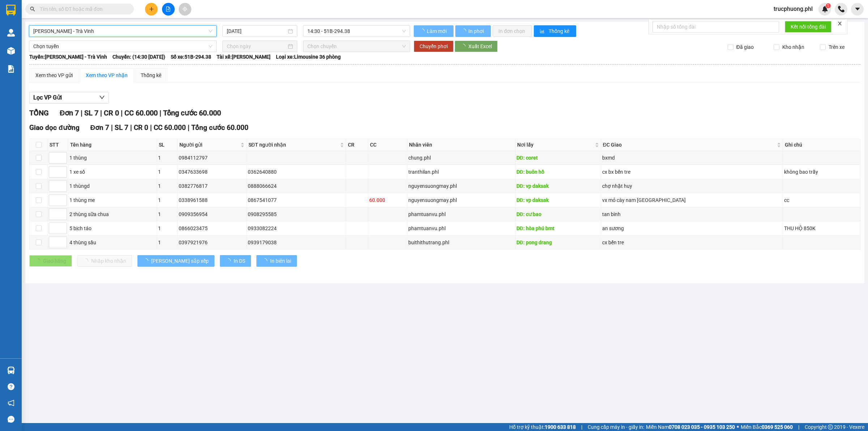 Image resolution: width=868 pixels, height=431 pixels. I want to click on button: Làm mới, so click(434, 31).